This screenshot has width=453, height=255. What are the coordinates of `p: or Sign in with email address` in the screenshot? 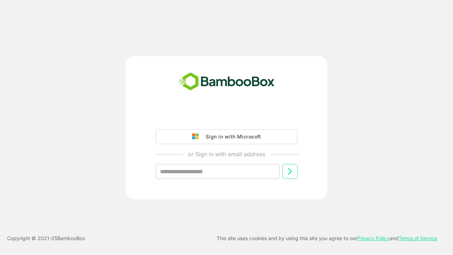 It's located at (226, 154).